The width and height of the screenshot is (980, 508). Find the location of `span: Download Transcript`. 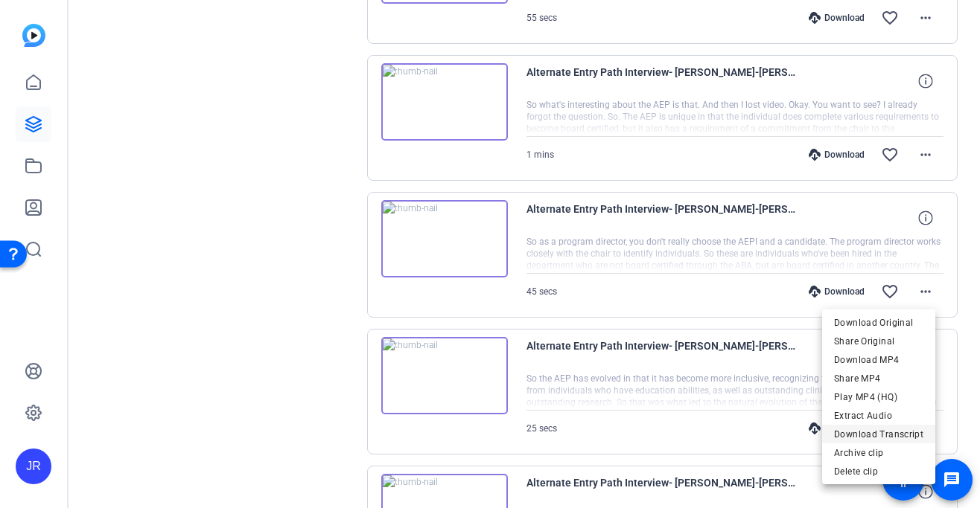

span: Download Transcript is located at coordinates (879, 435).